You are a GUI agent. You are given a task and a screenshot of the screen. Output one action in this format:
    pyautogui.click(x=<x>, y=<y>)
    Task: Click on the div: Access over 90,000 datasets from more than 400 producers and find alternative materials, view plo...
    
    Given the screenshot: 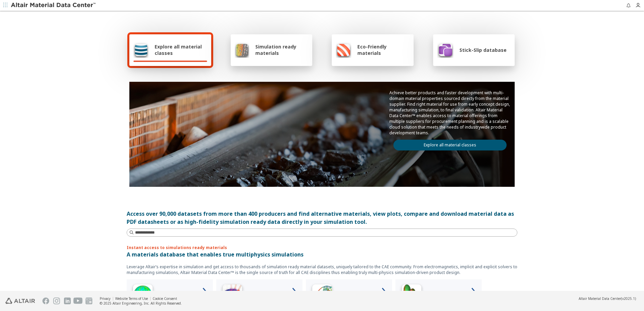 What is the action you would take?
    pyautogui.click(x=322, y=218)
    